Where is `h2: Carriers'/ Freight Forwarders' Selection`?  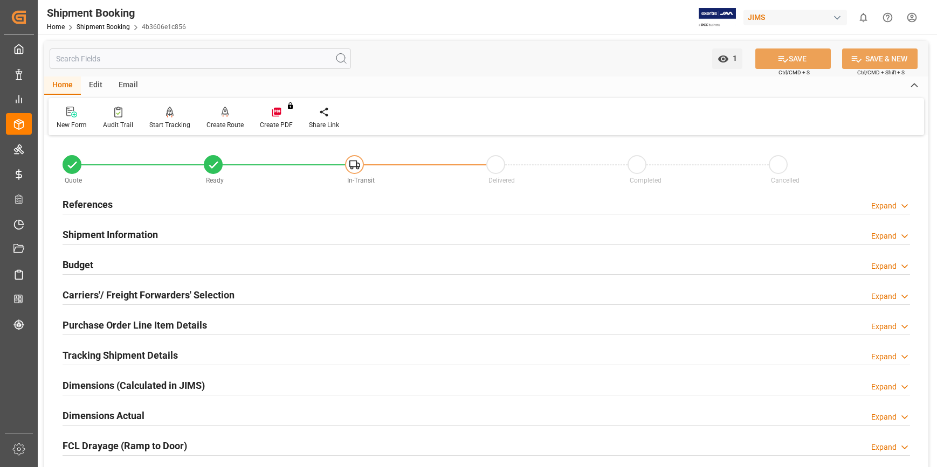
h2: Carriers'/ Freight Forwarders' Selection is located at coordinates (148, 295).